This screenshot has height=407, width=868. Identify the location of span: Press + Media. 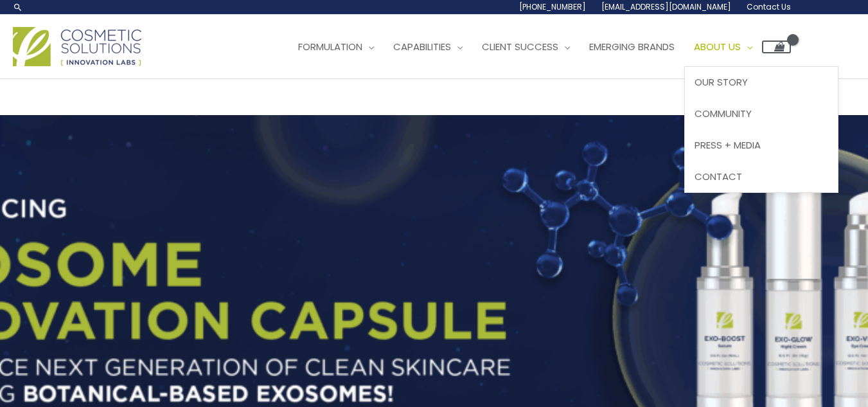
(727, 145).